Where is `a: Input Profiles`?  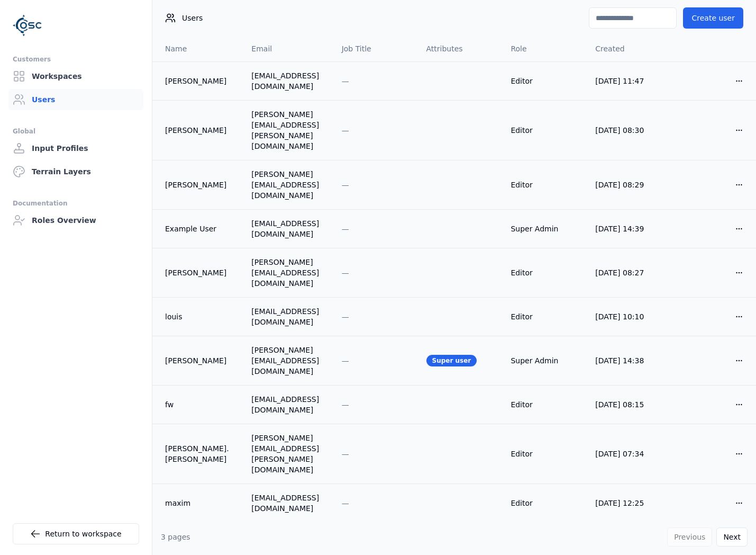
a: Input Profiles is located at coordinates (76, 148).